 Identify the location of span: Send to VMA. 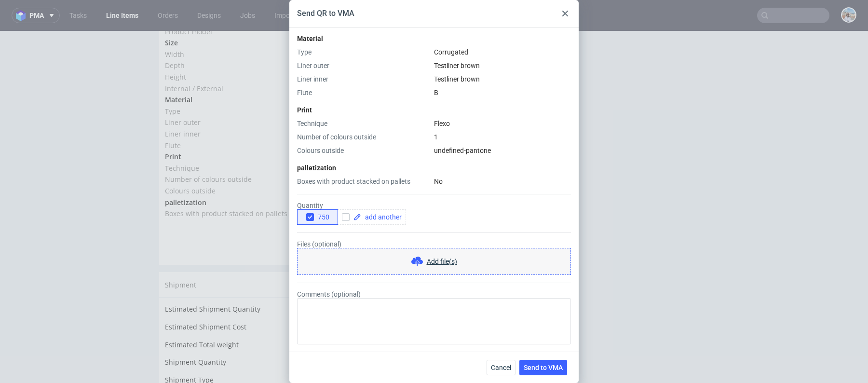
(543, 368).